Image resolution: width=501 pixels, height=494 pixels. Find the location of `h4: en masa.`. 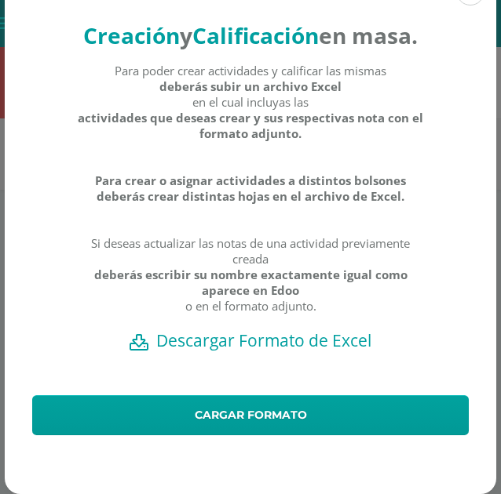

h4: en masa. is located at coordinates (250, 35).